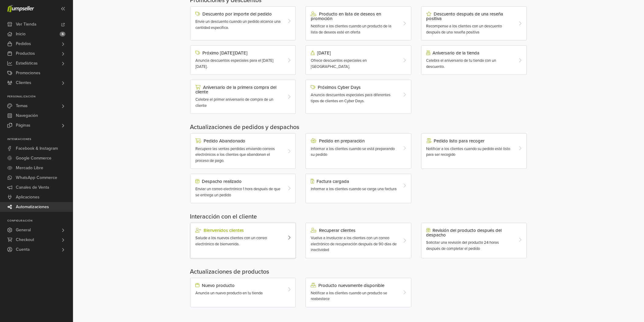  Describe the element at coordinates (27, 64) in the screenshot. I see `span: Estadísticas` at that location.